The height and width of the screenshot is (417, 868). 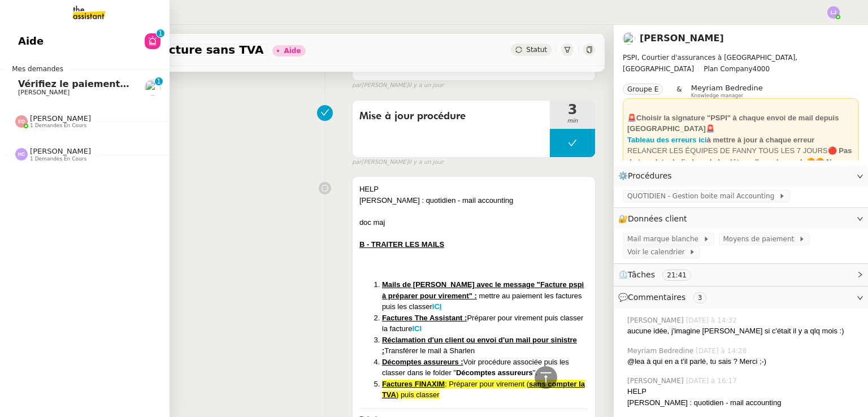 What do you see at coordinates (572, 110) in the screenshot?
I see `span: 3` at bounding box center [572, 110].